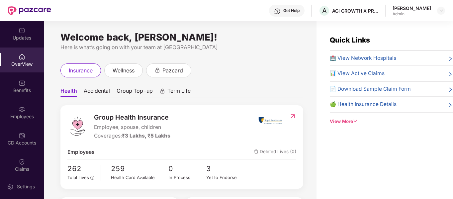 This screenshot has height=199, width=453. Describe the element at coordinates (146, 136) in the screenshot. I see `span: ₹3 Lakhs, ₹5 Lakhs` at that location.